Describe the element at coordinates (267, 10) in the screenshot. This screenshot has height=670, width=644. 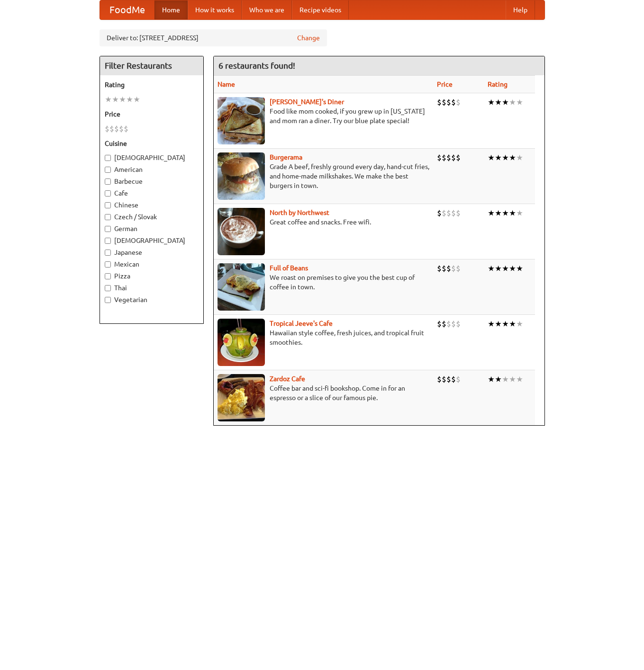
I see `a: Who we are` at that location.